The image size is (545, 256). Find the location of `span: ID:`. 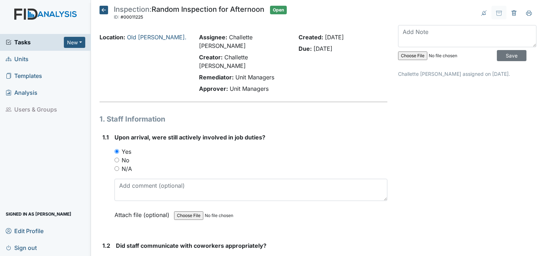

span: ID: is located at coordinates (117, 17).